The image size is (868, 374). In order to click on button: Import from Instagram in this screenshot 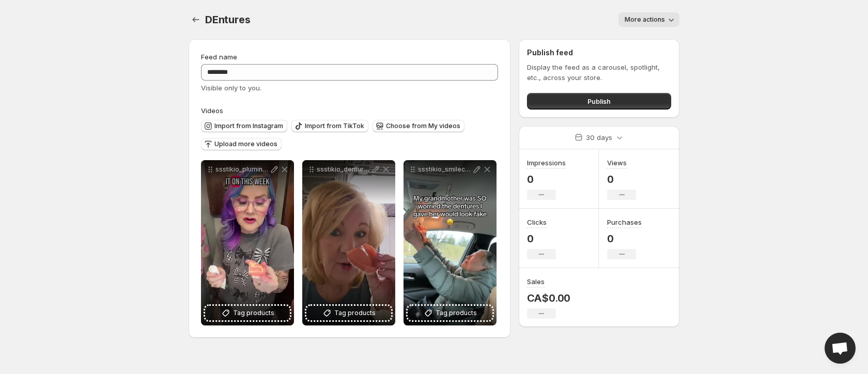, I will do `click(244, 126)`.